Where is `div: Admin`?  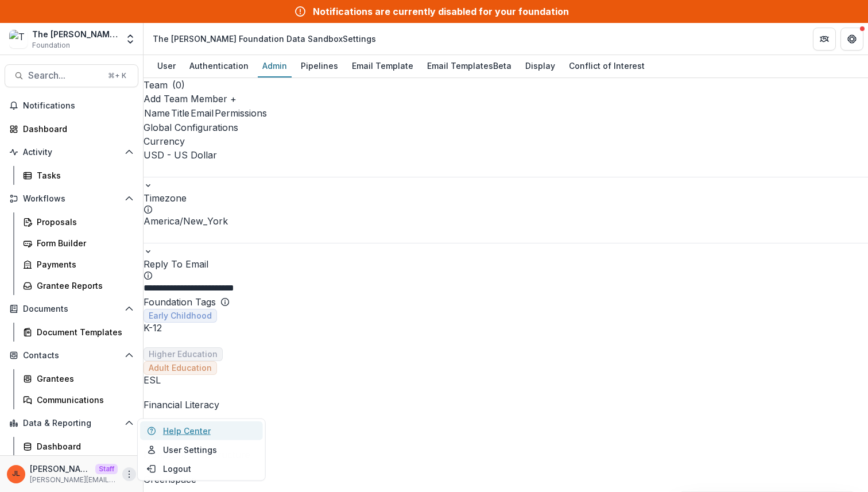 div: Admin is located at coordinates (274, 65).